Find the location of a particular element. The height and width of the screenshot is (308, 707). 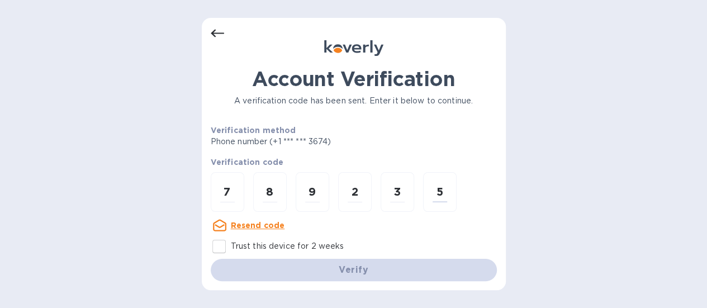

h1: Account Verification is located at coordinates (354, 79).